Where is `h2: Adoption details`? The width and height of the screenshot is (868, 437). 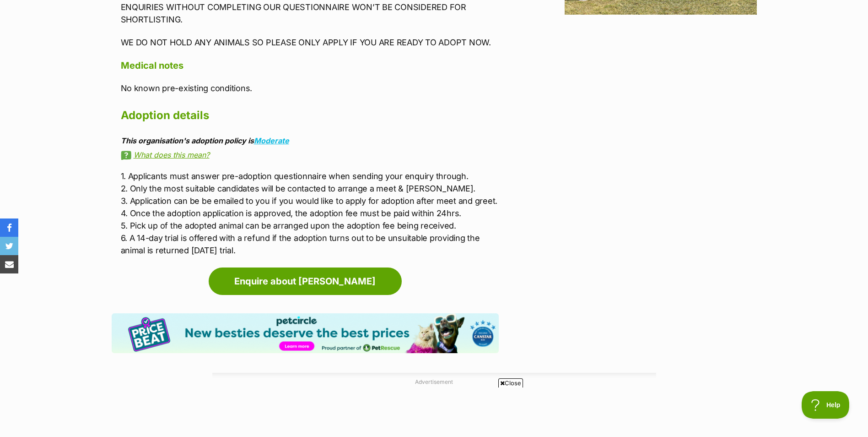
h2: Adoption details is located at coordinates (310, 115).